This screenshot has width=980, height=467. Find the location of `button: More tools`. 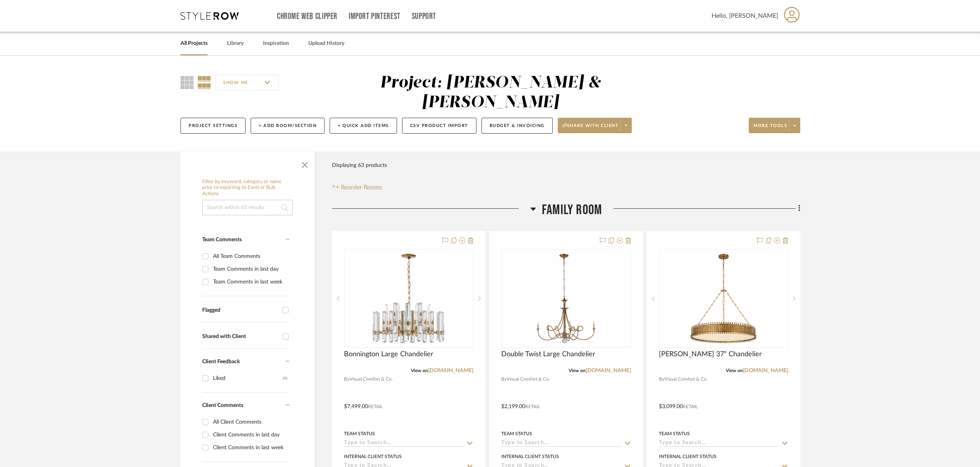

button: More tools is located at coordinates (774, 126).